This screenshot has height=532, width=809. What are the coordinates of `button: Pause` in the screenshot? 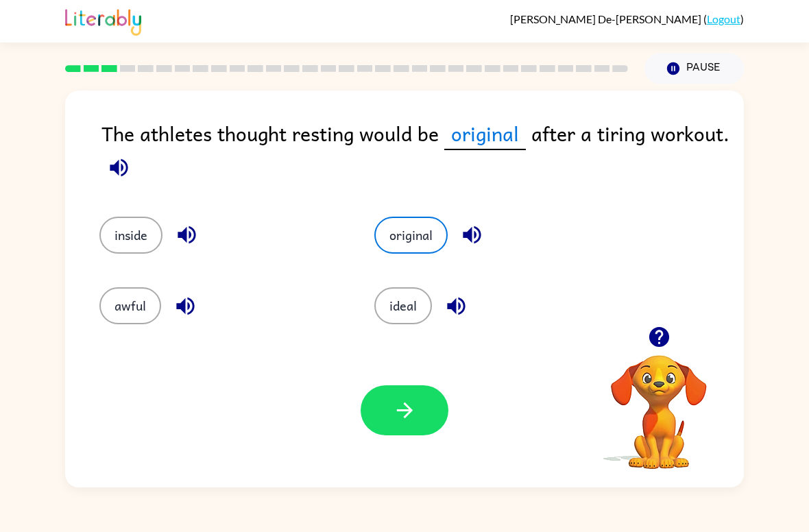 It's located at (694, 68).